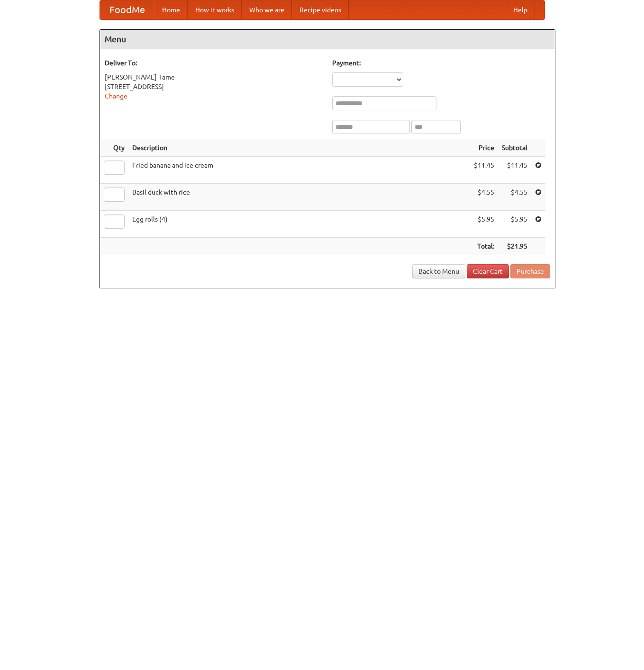  What do you see at coordinates (484, 148) in the screenshot?
I see `th: Price` at bounding box center [484, 148].